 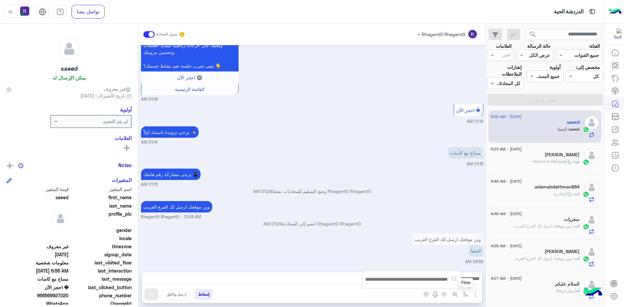 What do you see at coordinates (504, 70) in the screenshot?
I see `label: إشارات الملاحظات` at bounding box center [504, 70].